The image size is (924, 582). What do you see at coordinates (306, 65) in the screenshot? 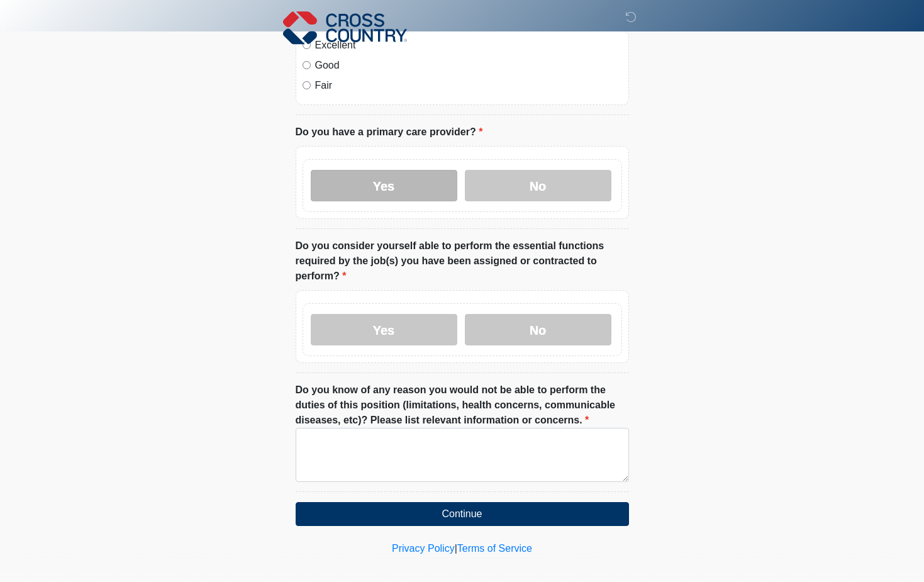
I see `input: Good` at bounding box center [306, 65].